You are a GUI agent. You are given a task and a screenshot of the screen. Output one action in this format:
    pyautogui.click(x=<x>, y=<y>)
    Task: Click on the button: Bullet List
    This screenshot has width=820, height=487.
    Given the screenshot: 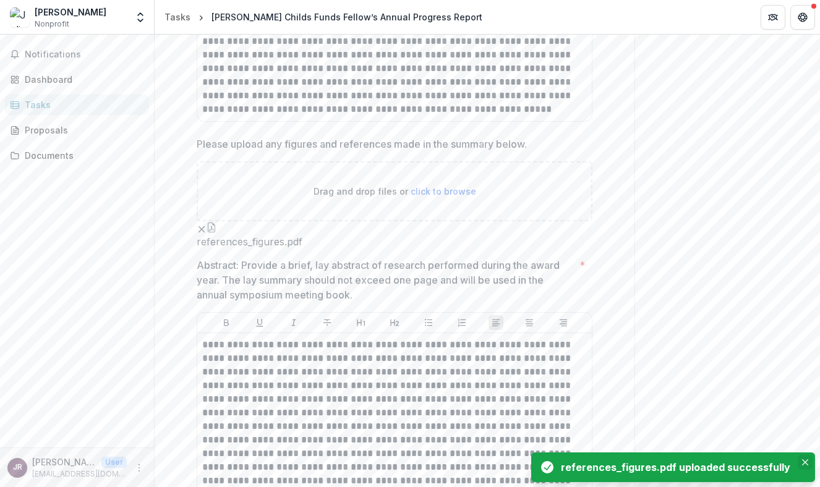 What is the action you would take?
    pyautogui.click(x=429, y=323)
    